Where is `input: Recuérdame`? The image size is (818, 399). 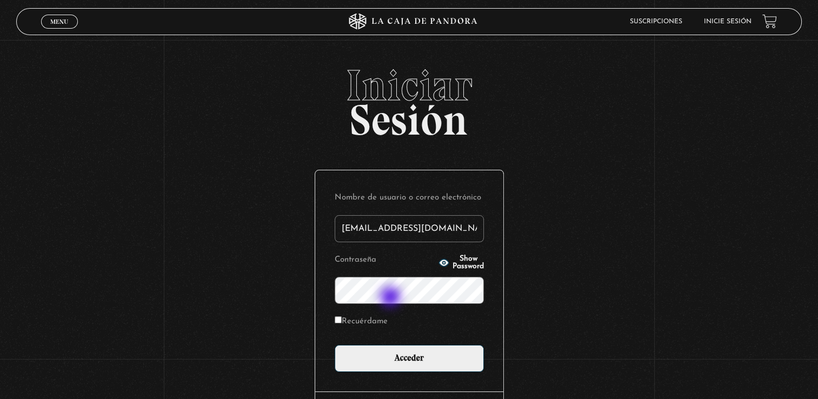 input: Recuérdame is located at coordinates (338, 320).